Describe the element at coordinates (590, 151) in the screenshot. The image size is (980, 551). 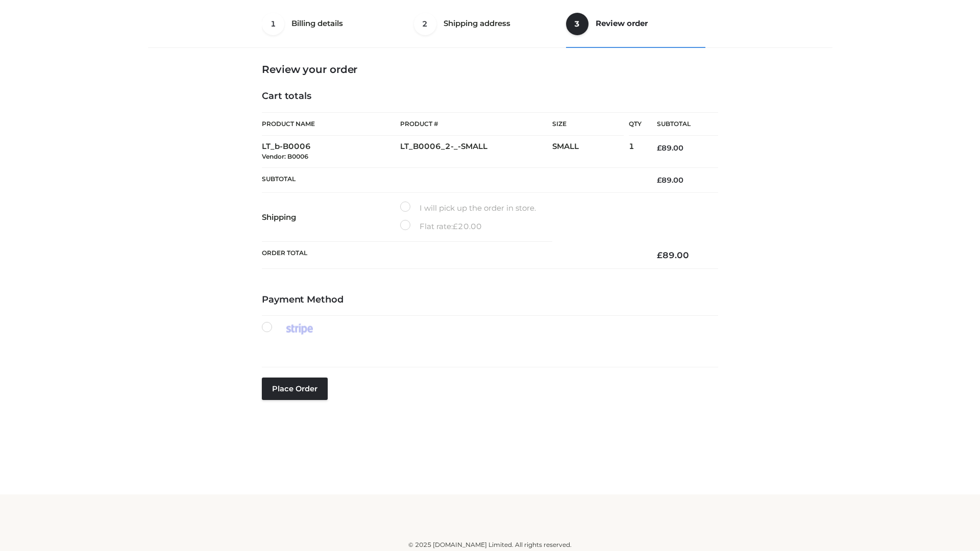
I see `td: SMALL` at that location.